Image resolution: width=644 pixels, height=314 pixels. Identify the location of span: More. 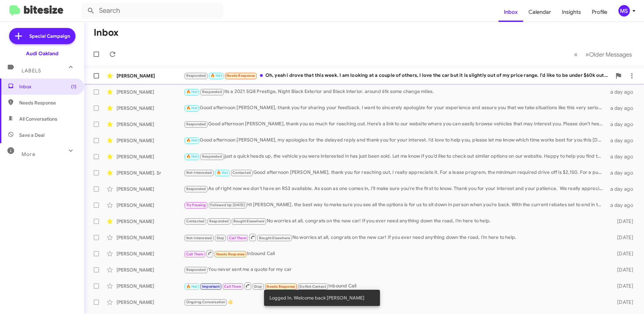
(29, 154).